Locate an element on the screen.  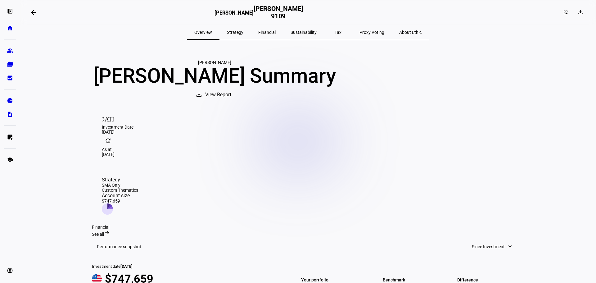
div: Investment Date is located at coordinates (308, 127).